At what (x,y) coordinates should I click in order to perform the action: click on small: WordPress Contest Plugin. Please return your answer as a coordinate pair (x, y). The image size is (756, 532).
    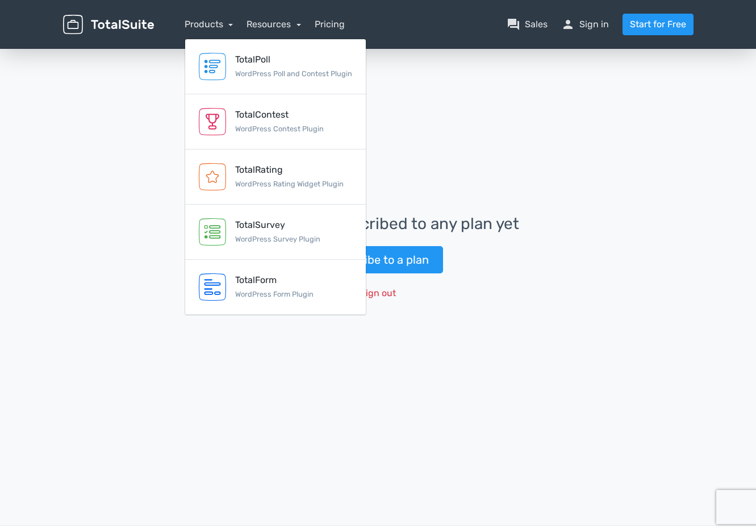
    Looking at the image, I should click on (279, 128).